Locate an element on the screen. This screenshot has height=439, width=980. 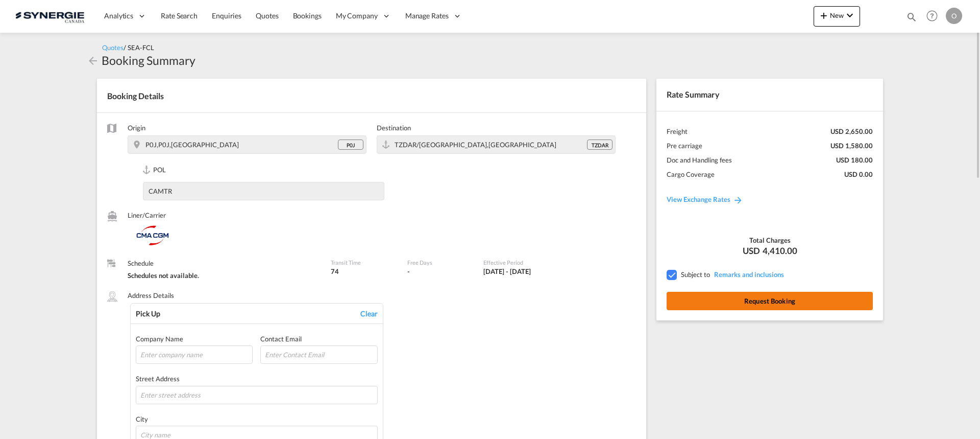
div: Freight is located at coordinates (677, 131).